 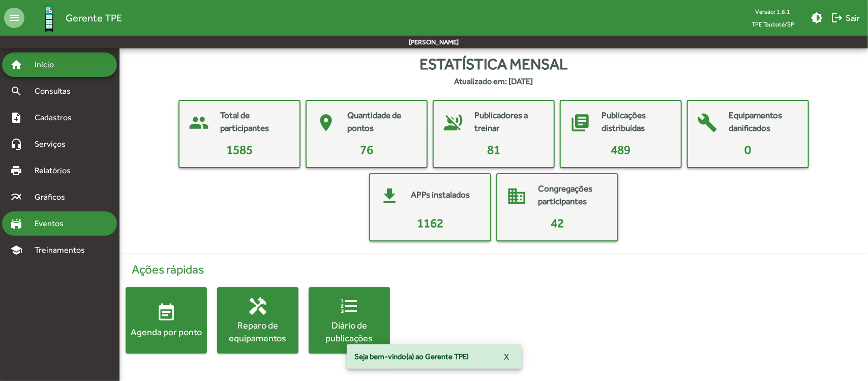 What do you see at coordinates (580, 123) in the screenshot?
I see `mat-icon: library_books` at bounding box center [580, 123].